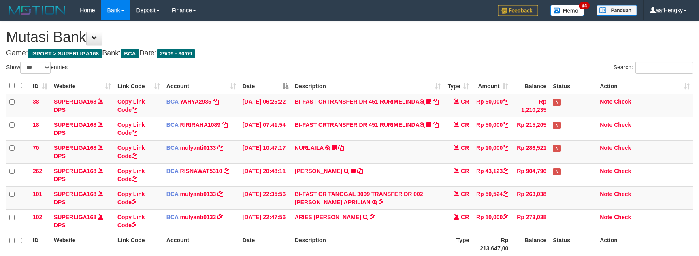 The image size is (699, 256). Describe the element at coordinates (139, 244) in the screenshot. I see `th: Link Code` at that location.